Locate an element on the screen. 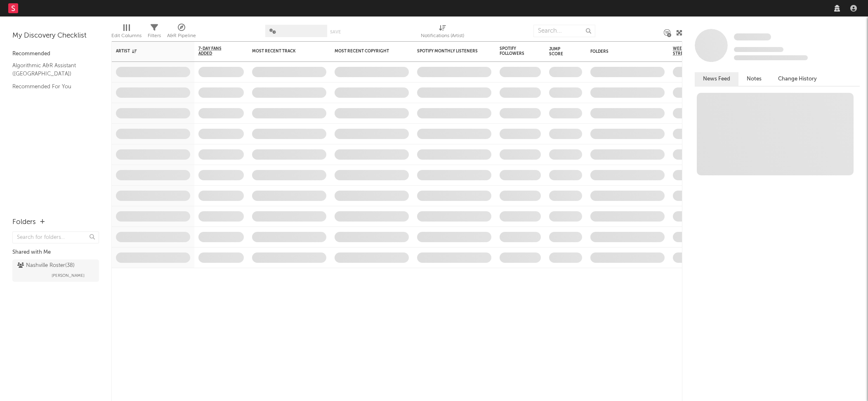  div: My Discovery Checklist is located at coordinates (56, 36).